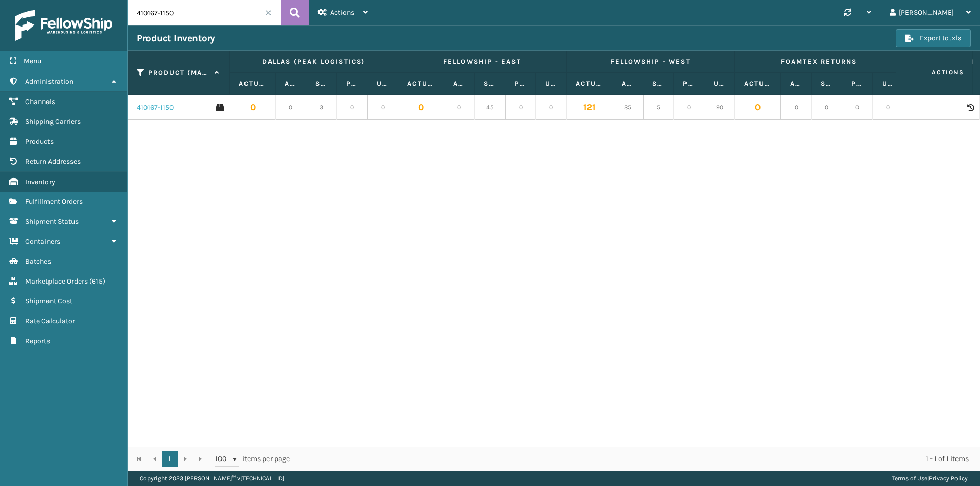  I want to click on span: Shipment Cost, so click(48, 301).